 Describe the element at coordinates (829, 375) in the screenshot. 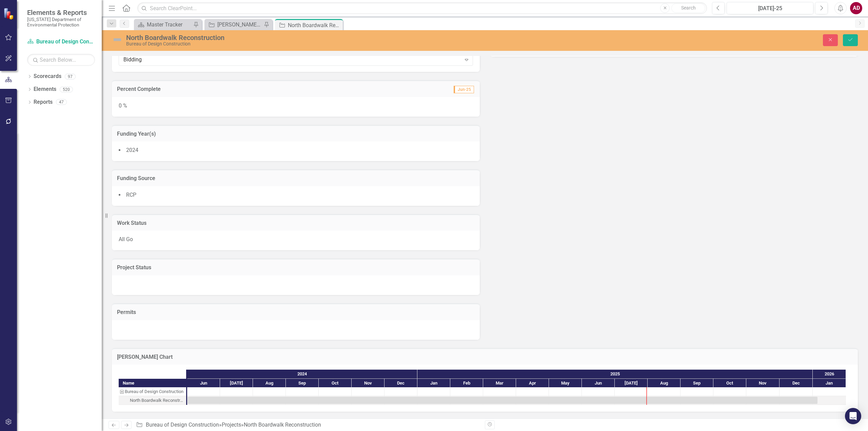

I see `div: 2026` at that location.